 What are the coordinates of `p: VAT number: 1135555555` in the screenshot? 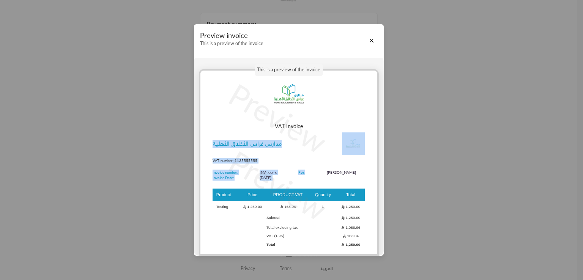 It's located at (288, 161).